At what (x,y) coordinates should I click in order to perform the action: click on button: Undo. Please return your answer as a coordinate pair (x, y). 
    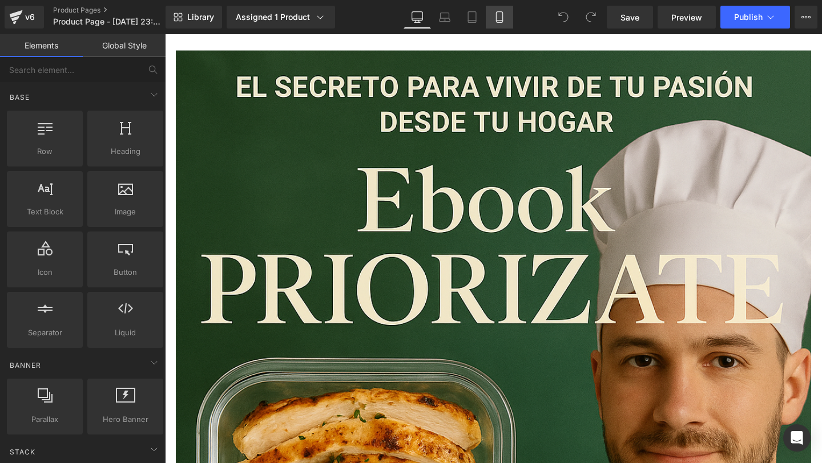
    Looking at the image, I should click on (563, 17).